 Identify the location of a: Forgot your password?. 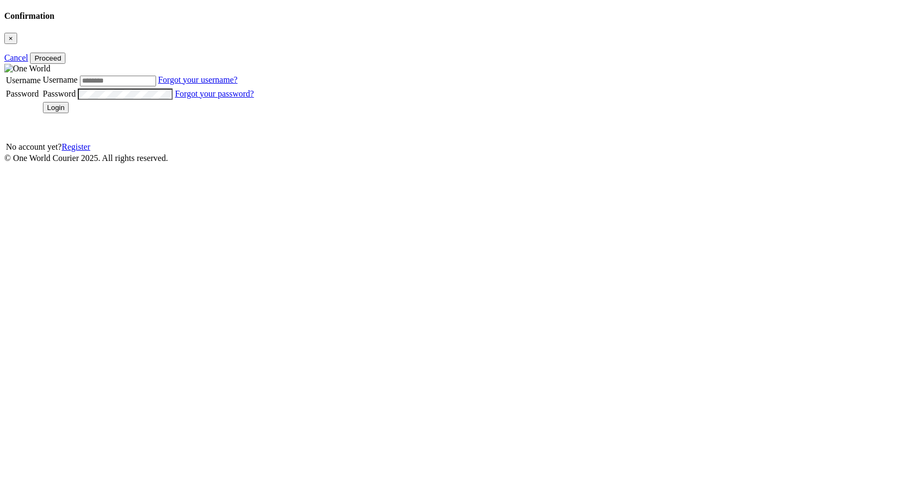
(214, 93).